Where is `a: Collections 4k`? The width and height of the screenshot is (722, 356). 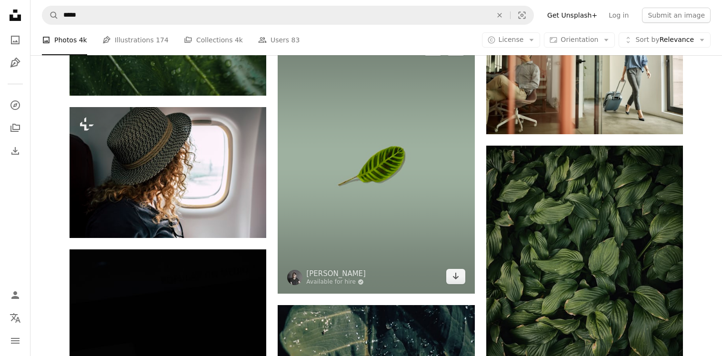 a: Collections 4k is located at coordinates (213, 40).